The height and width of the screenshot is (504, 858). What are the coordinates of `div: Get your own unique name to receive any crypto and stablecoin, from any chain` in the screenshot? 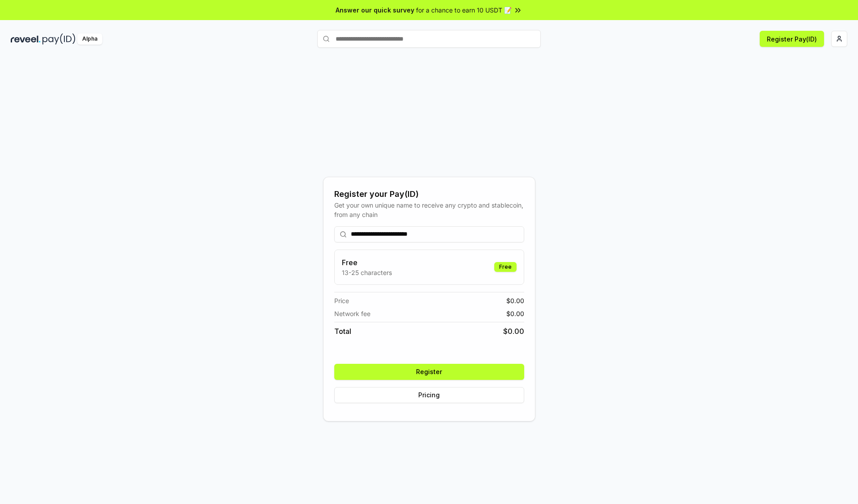 It's located at (429, 210).